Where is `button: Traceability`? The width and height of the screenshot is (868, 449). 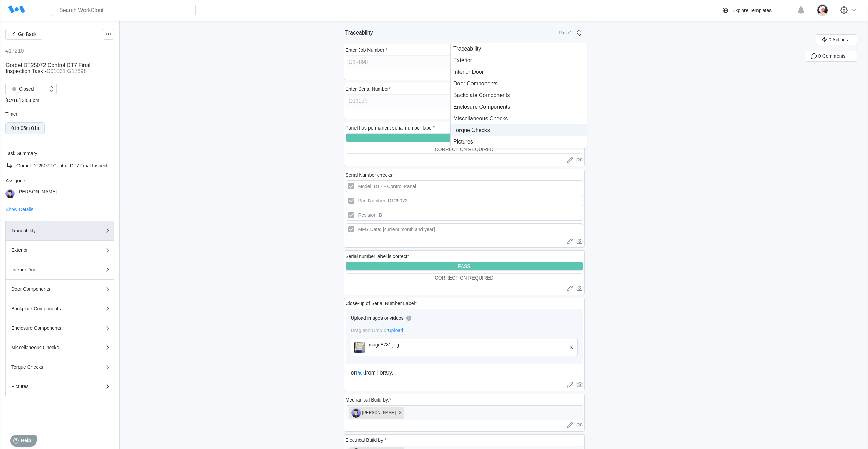
button: Traceability is located at coordinates (59, 231).